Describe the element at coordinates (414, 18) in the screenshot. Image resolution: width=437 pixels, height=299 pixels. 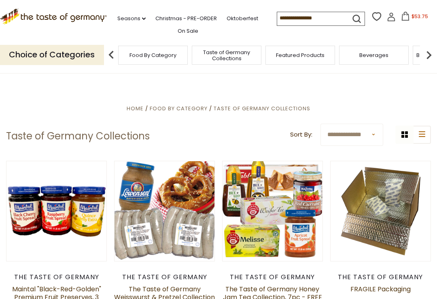
I see `button: $53.75` at that location.